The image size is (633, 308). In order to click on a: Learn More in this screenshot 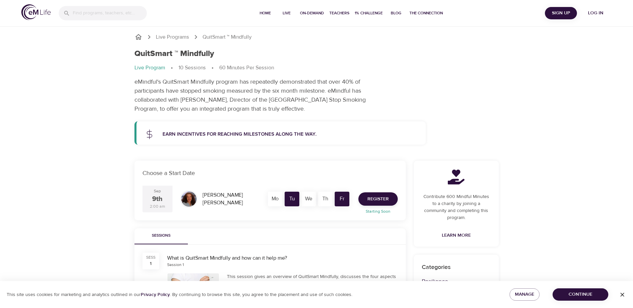, I will do `click(456, 236)`.